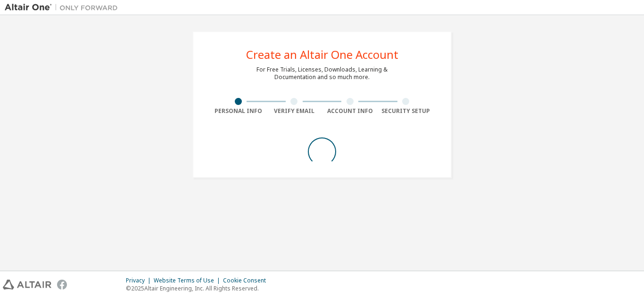 This screenshot has width=644, height=298. What do you see at coordinates (27, 284) in the screenshot?
I see `img: altair_logo.svg` at bounding box center [27, 284].